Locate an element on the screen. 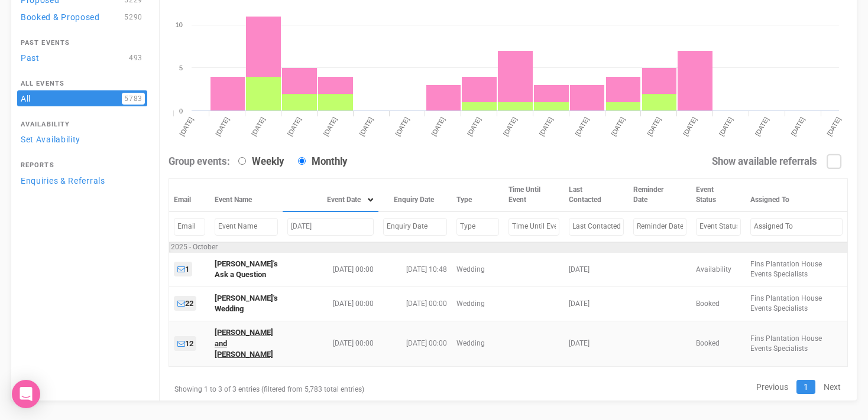 The height and width of the screenshot is (420, 868). th: Event Name is located at coordinates (246, 195).